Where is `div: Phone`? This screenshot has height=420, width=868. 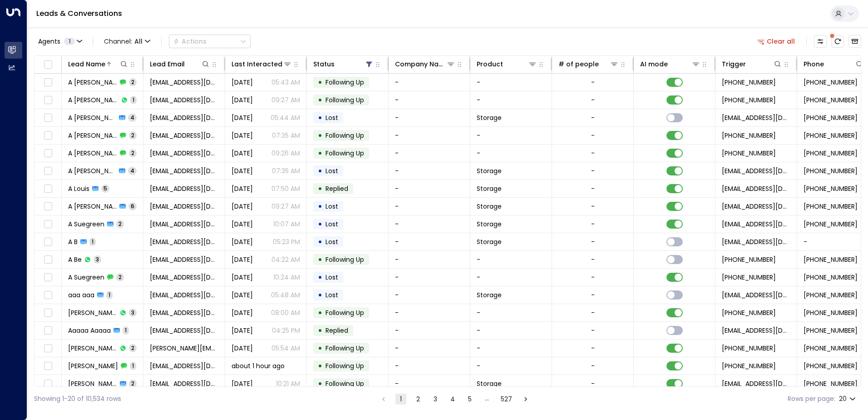
div: Phone is located at coordinates (834, 64).